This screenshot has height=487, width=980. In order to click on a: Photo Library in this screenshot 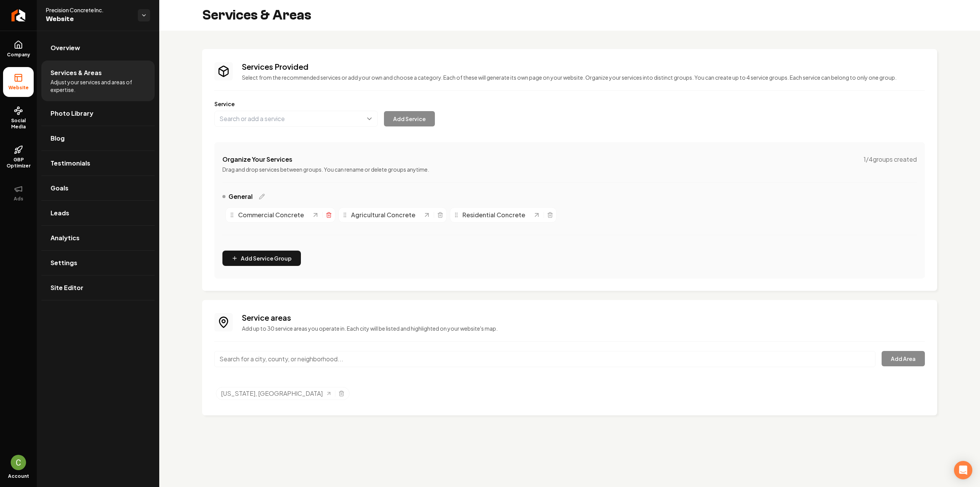, I will do `click(98, 114)`.